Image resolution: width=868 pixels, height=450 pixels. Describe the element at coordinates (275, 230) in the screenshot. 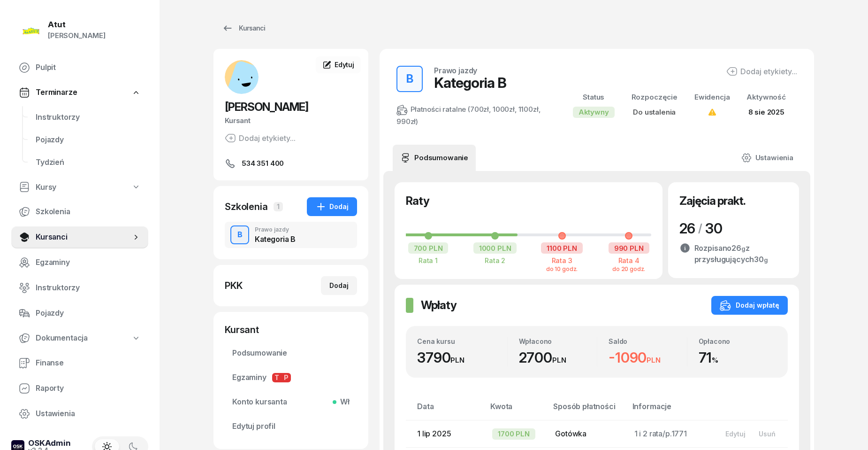

I see `div: Prawo jazdy` at that location.